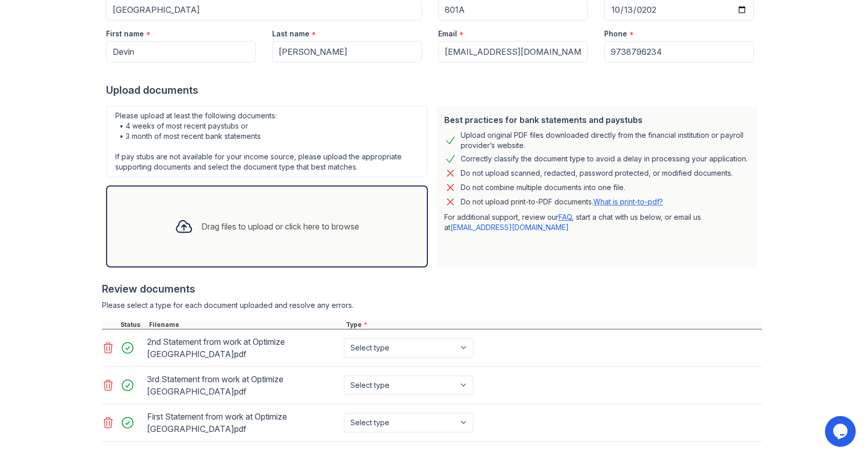 This screenshot has height=457, width=868. What do you see at coordinates (125, 34) in the screenshot?
I see `label: First name` at bounding box center [125, 34].